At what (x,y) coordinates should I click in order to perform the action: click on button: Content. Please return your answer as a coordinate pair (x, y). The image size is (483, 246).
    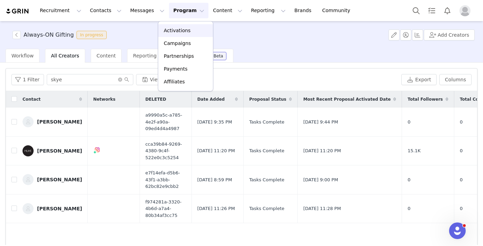
    Looking at the image, I should click on (227, 10).